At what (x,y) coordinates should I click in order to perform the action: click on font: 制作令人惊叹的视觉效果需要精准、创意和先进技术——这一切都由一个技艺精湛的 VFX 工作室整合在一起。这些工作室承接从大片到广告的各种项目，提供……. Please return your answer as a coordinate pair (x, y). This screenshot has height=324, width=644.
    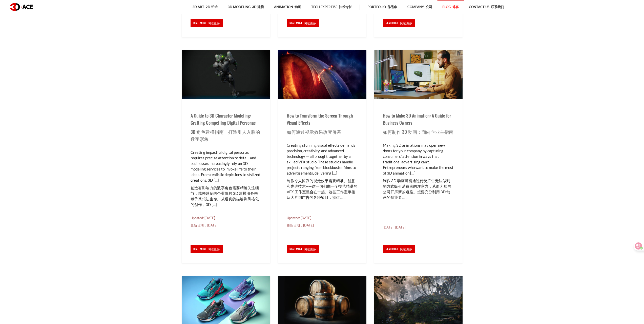
    Looking at the image, I should click on (322, 189).